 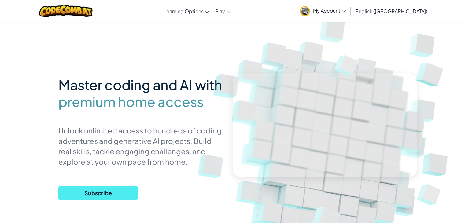 What do you see at coordinates (66, 11) in the screenshot?
I see `a: CodeCombat logo` at bounding box center [66, 11].